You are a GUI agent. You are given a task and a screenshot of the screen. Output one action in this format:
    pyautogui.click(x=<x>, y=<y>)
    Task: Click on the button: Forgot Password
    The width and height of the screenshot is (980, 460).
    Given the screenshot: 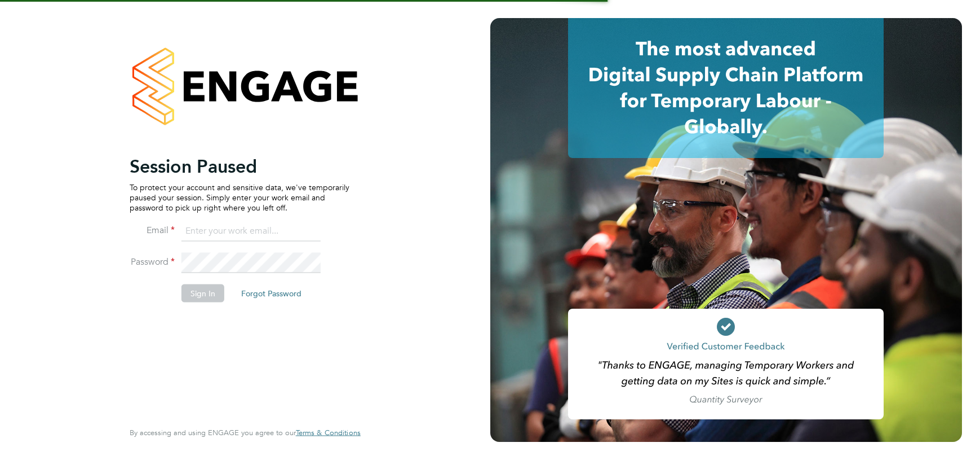 What is the action you would take?
    pyautogui.click(x=271, y=293)
    